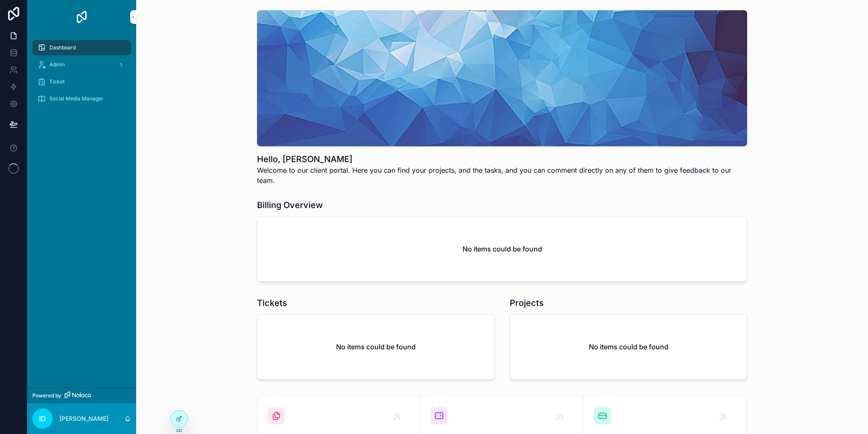 The height and width of the screenshot is (434, 868). Describe the element at coordinates (82, 17) in the screenshot. I see `img: App logo` at that location.